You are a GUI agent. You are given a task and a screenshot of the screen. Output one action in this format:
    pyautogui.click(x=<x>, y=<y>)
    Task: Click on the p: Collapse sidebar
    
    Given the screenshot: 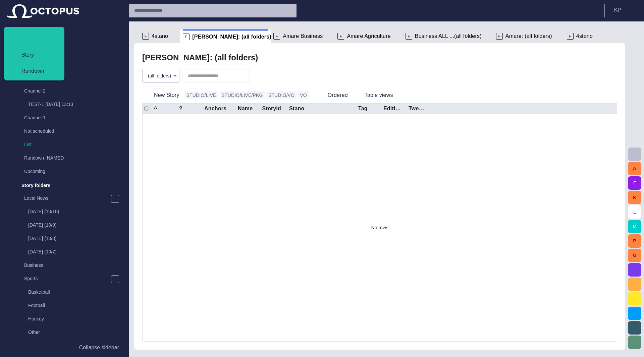 What is the action you would take?
    pyautogui.click(x=99, y=347)
    